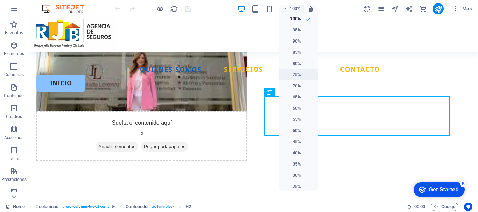 This screenshot has width=478, height=212. What do you see at coordinates (292, 120) in the screenshot?
I see `h6: 55%` at bounding box center [292, 120].